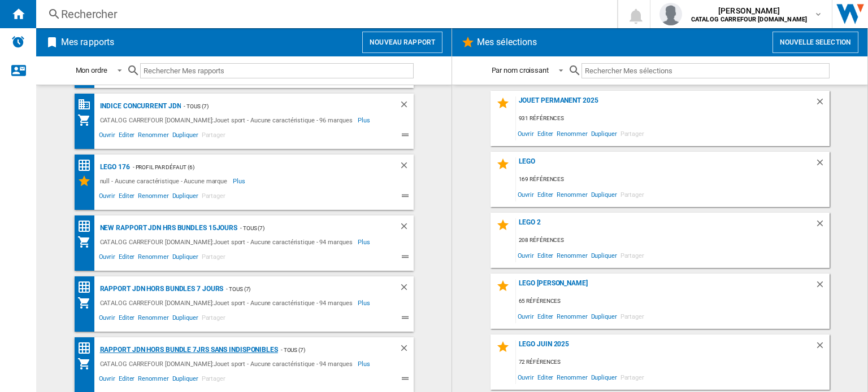 The width and height of the screenshot is (868, 392). I want to click on div: 208 références, so click(672, 240).